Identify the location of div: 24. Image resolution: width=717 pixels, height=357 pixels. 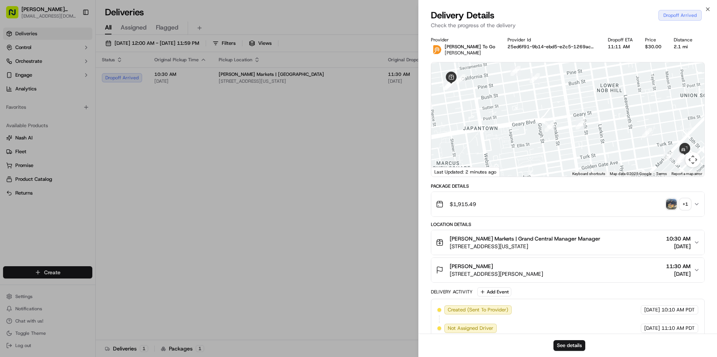
(581, 125).